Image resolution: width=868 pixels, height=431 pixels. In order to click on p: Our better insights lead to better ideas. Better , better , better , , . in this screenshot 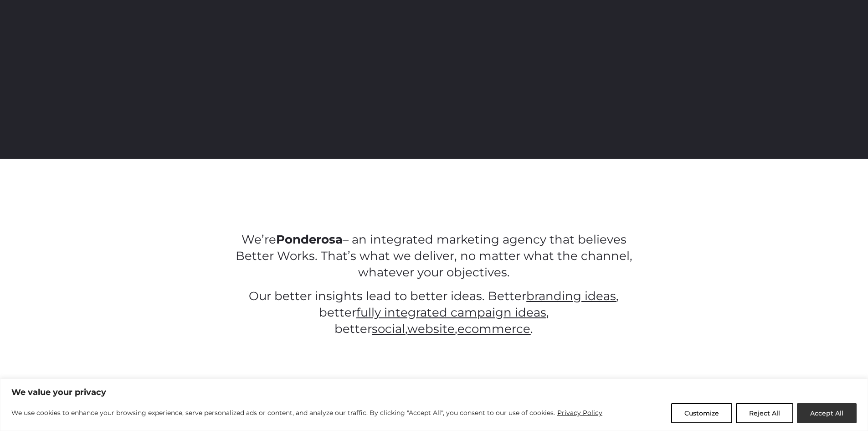, I will do `click(433, 313)`.